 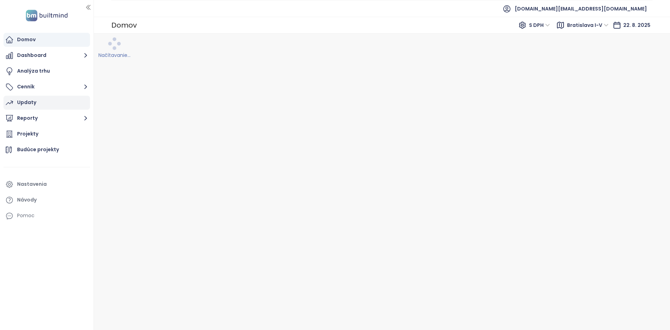 I want to click on div: Analýza trhu, so click(x=34, y=71).